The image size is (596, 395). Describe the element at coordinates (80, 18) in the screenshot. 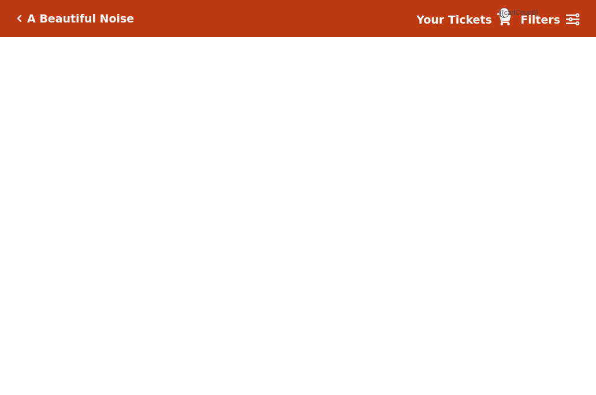

I see `h5: A Beautiful Noise` at that location.